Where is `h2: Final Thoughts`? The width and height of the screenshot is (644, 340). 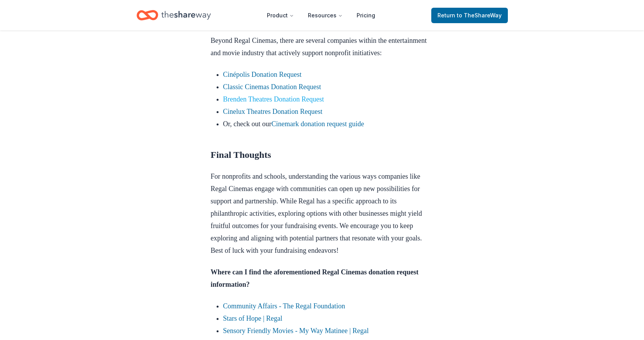 h2: Final Thoughts is located at coordinates (322, 155).